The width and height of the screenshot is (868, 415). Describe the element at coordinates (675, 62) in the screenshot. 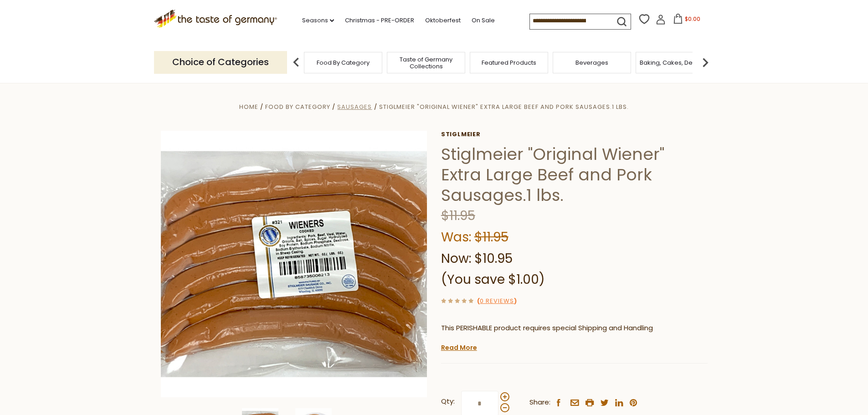

I see `span: Baking, Cakes, Desserts` at that location.